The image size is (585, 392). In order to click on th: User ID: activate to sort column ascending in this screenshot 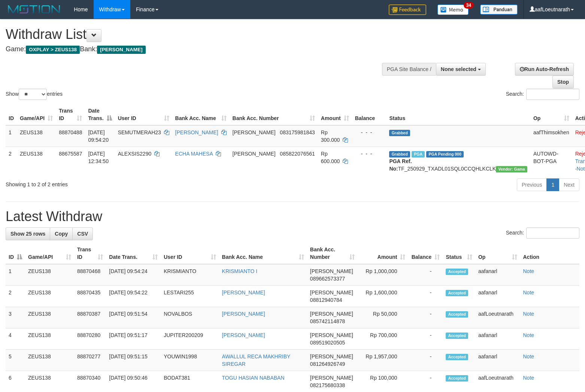, I will do `click(189, 253)`.